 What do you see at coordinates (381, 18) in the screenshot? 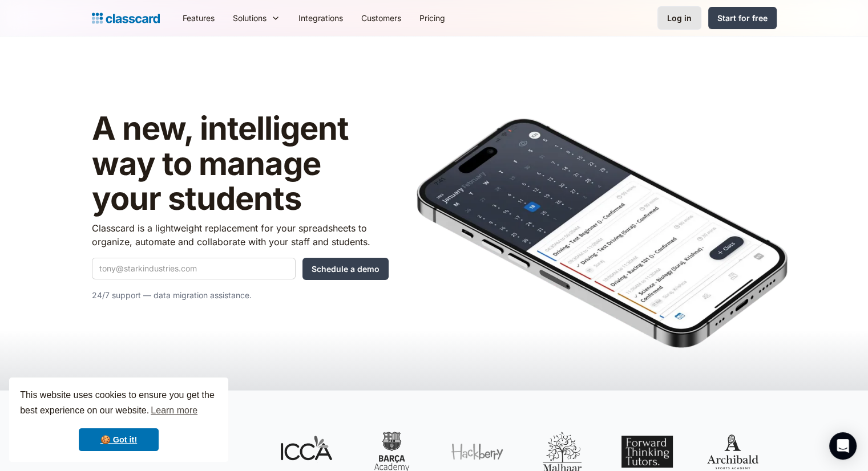
I see `a: Customers` at bounding box center [381, 18].